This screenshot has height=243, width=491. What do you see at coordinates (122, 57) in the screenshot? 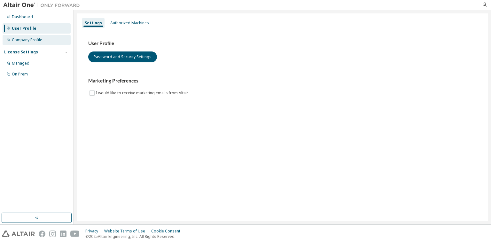
I see `button: Password and Security Settings` at bounding box center [122, 57].